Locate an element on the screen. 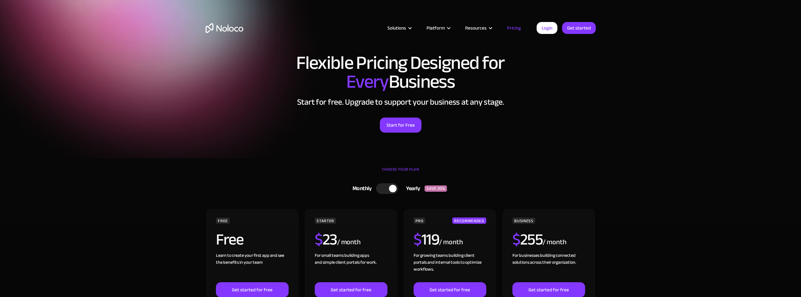 The height and width of the screenshot is (297, 801). span: Every is located at coordinates (367, 82).